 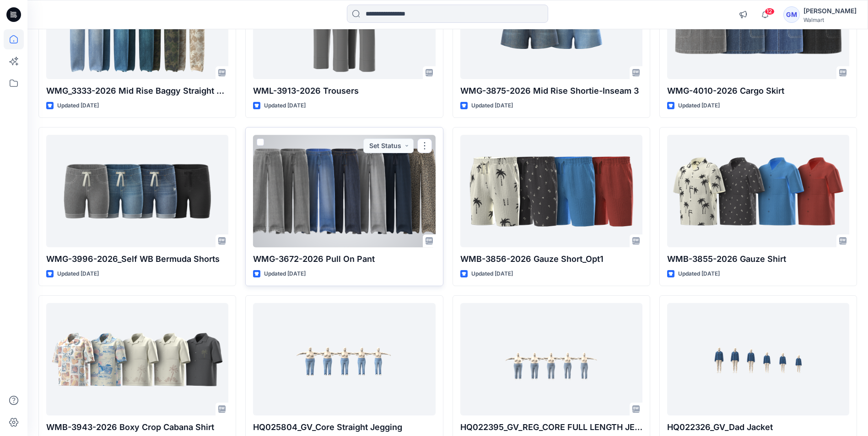 I want to click on p: WMG_3333-2026 Mid Rise Baggy Straight Pant, so click(x=137, y=91).